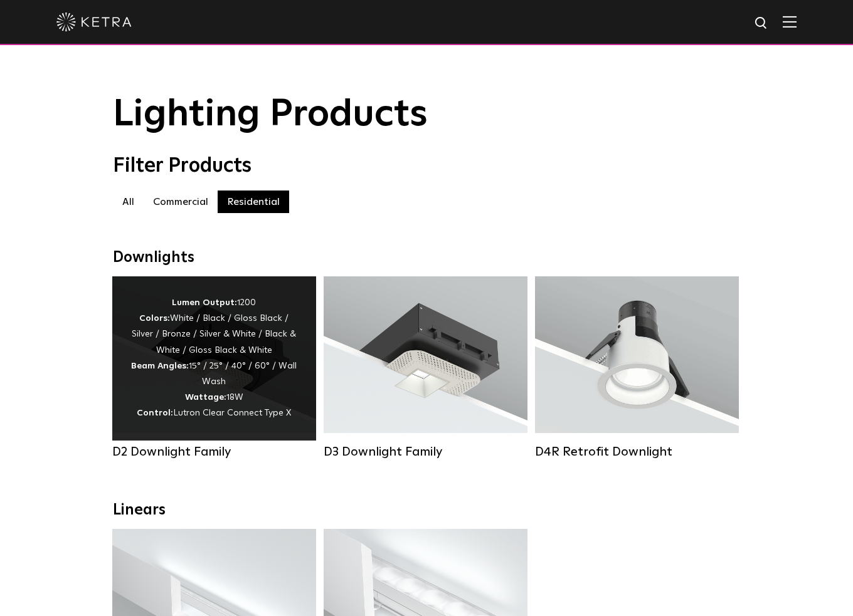 This screenshot has width=853, height=616. Describe the element at coordinates (181, 202) in the screenshot. I see `label: Commercial` at that location.